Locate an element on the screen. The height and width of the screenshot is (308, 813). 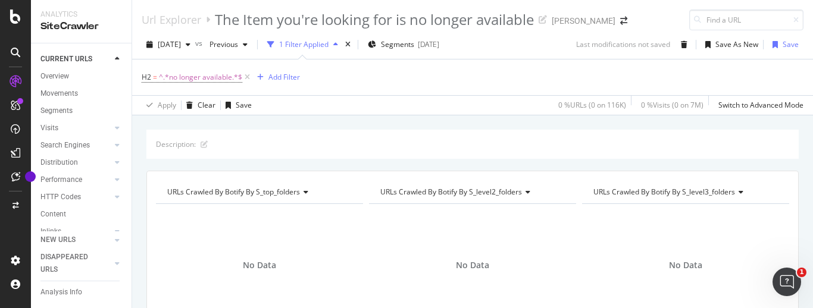
a: Visits is located at coordinates (76, 128).